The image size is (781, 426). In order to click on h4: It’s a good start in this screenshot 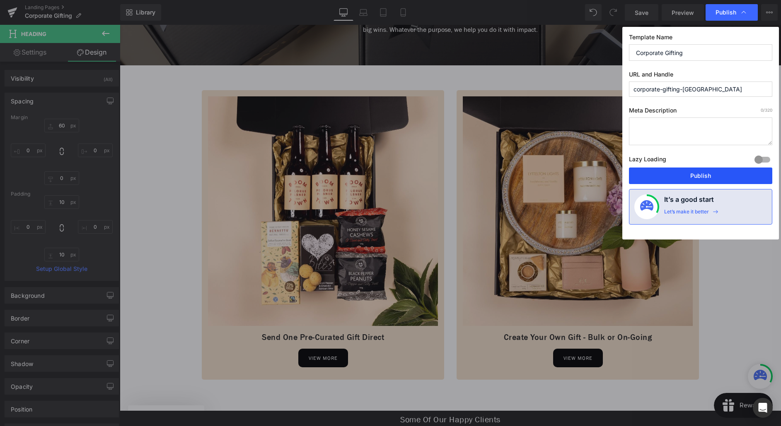, I will do `click(689, 202)`.